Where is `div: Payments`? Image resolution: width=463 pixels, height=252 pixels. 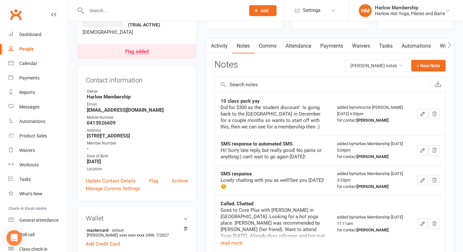
div: Payments is located at coordinates (29, 78).